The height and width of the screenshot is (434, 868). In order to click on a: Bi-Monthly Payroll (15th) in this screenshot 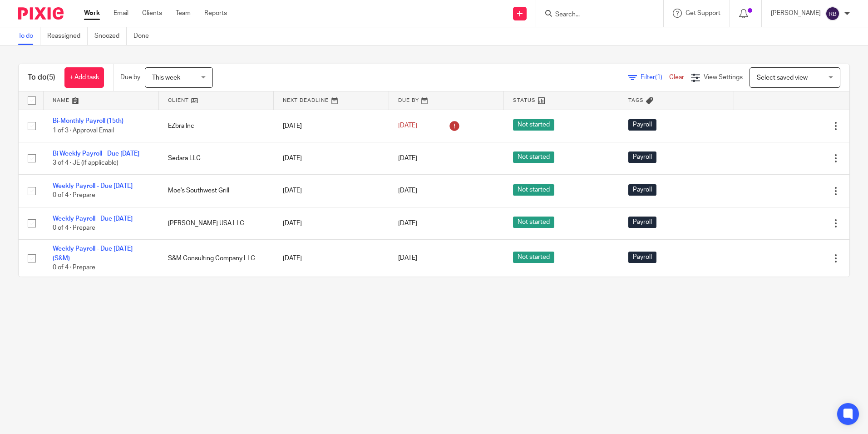, I will do `click(88, 121)`.